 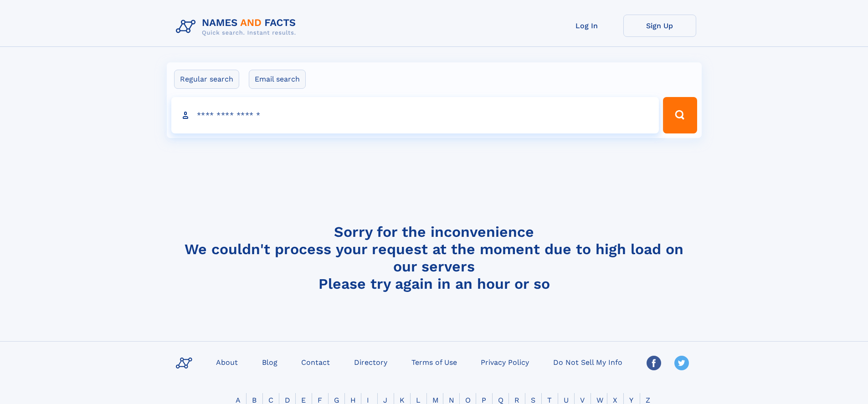 I want to click on a: Sign Up, so click(x=659, y=26).